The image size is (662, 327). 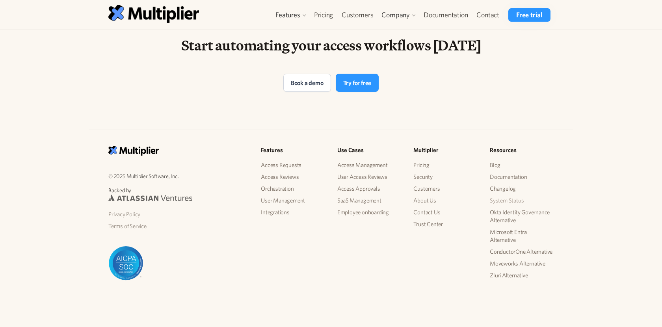 What do you see at coordinates (522, 264) in the screenshot?
I see `a: Moveworks Alternative` at bounding box center [522, 264].